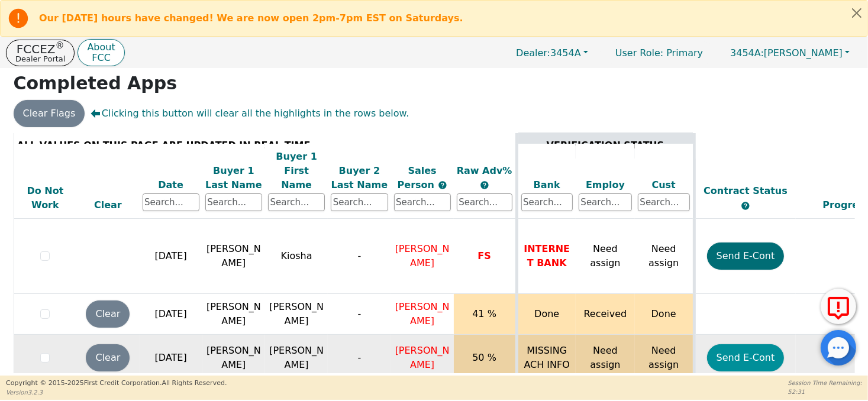  What do you see at coordinates (484, 256) in the screenshot?
I see `span: FS` at bounding box center [484, 256].